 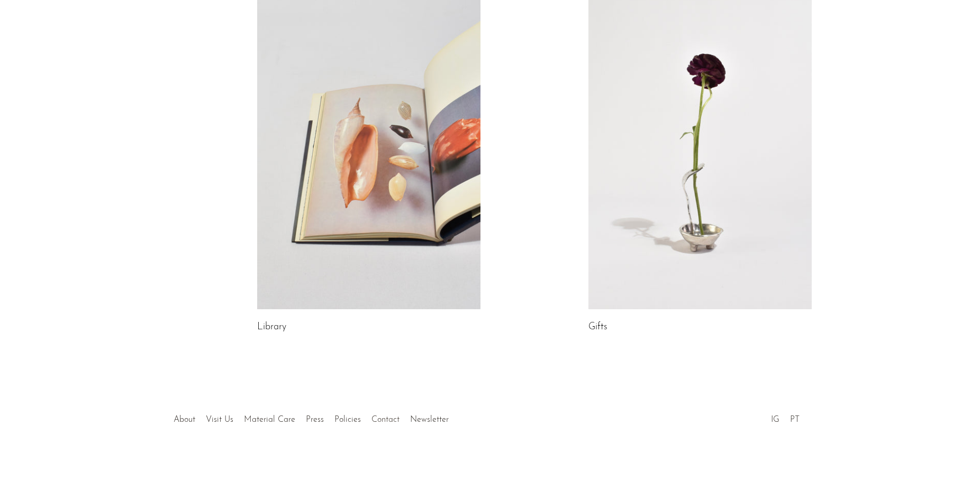 What do you see at coordinates (271, 327) in the screenshot?
I see `a: Library` at bounding box center [271, 327].